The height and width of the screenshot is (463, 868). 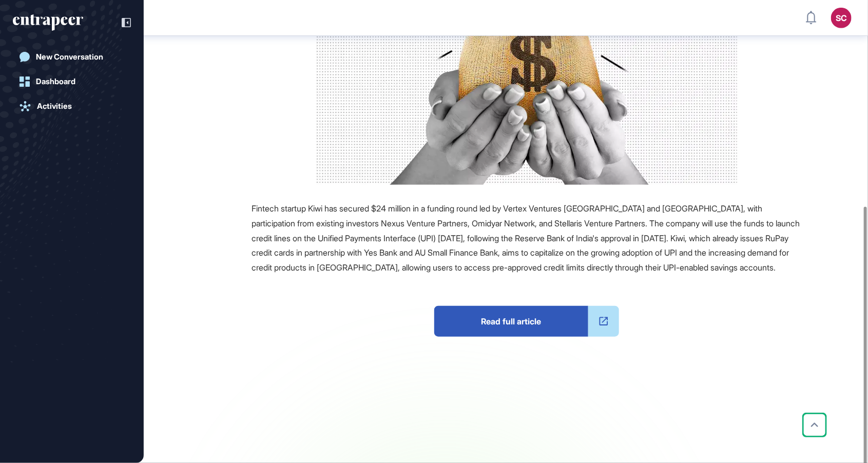 I want to click on button: SC, so click(x=840, y=18).